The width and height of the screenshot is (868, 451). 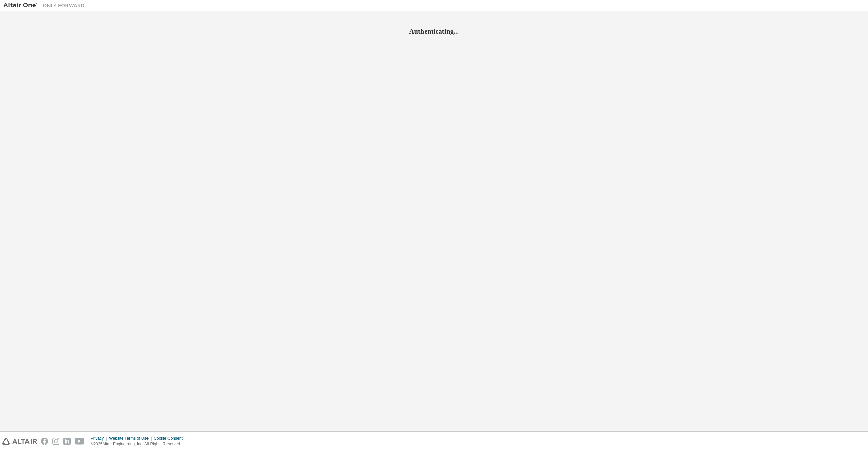 I want to click on div: Cookie Consent, so click(x=170, y=438).